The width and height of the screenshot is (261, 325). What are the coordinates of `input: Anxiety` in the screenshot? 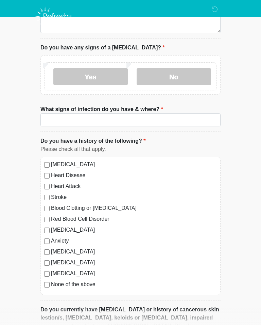 It's located at (47, 241).